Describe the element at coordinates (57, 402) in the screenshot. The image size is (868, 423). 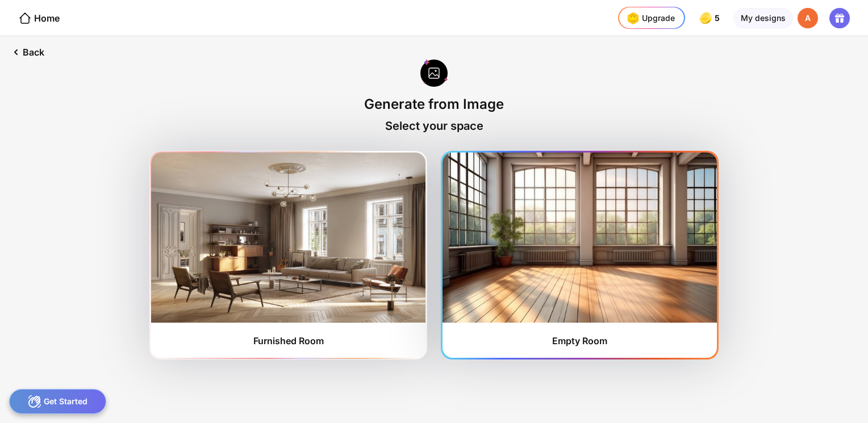
I see `div: Get Started` at that location.